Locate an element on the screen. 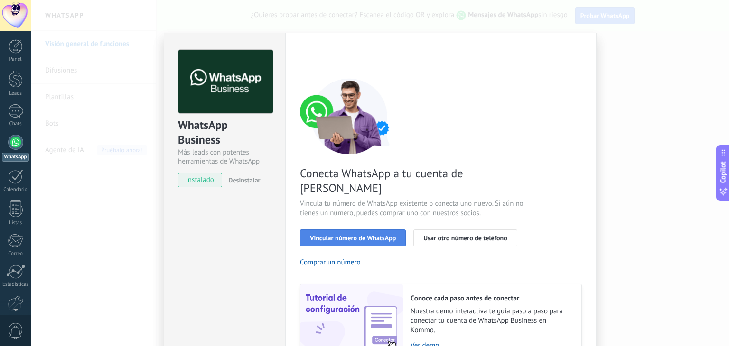 This screenshot has width=729, height=346. div: Panel is located at coordinates (16, 59).